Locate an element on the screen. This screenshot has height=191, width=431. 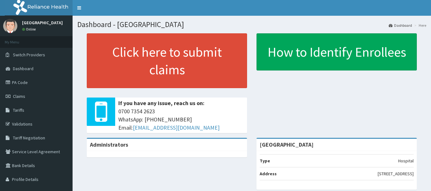
b: If you have any issue, reach us on: is located at coordinates (161, 103).